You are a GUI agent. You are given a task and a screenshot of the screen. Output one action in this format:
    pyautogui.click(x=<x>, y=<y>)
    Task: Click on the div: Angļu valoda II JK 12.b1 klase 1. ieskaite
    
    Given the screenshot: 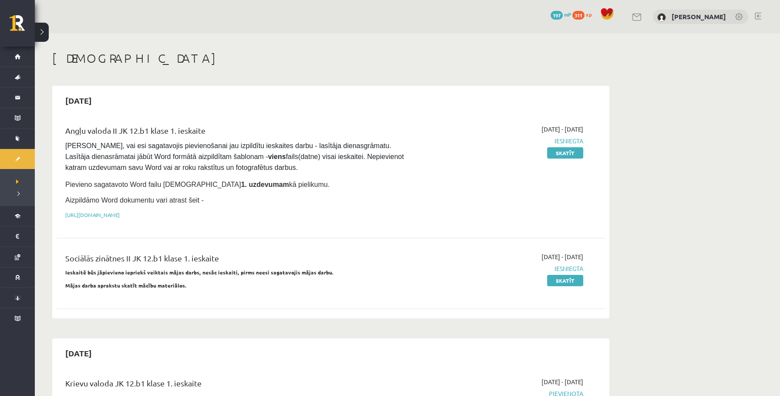 What is the action you would take?
    pyautogui.click(x=235, y=132)
    